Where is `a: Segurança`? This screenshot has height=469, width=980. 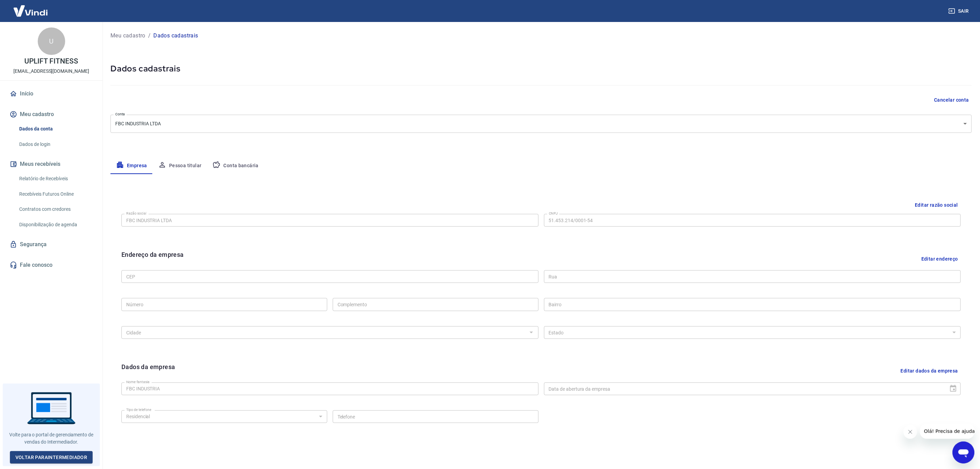 a: Segurança is located at coordinates (52, 245).